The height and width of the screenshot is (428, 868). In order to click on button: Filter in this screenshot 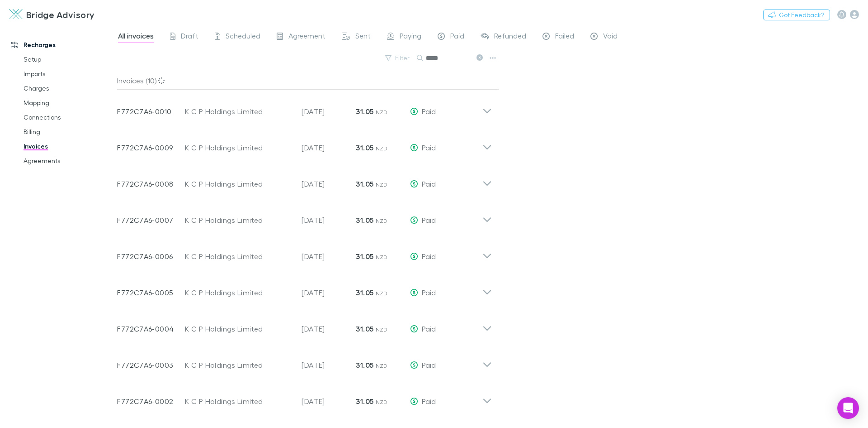, I will do `click(398, 58)`.